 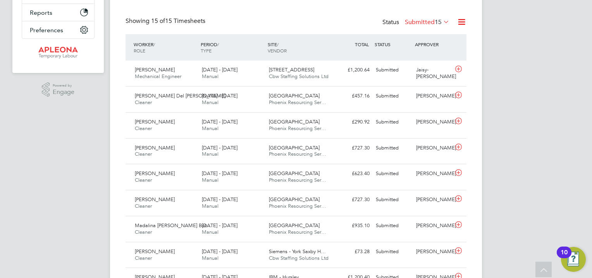 I want to click on span: TOTAL, so click(x=362, y=44).